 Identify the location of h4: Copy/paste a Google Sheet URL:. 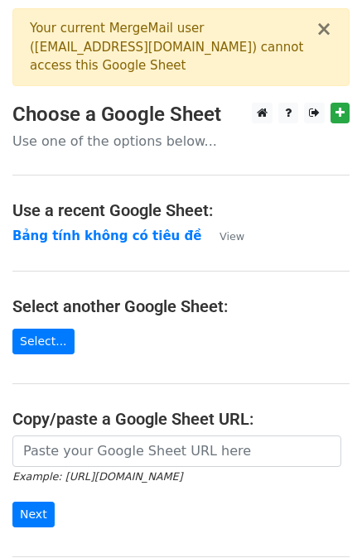
(181, 419).